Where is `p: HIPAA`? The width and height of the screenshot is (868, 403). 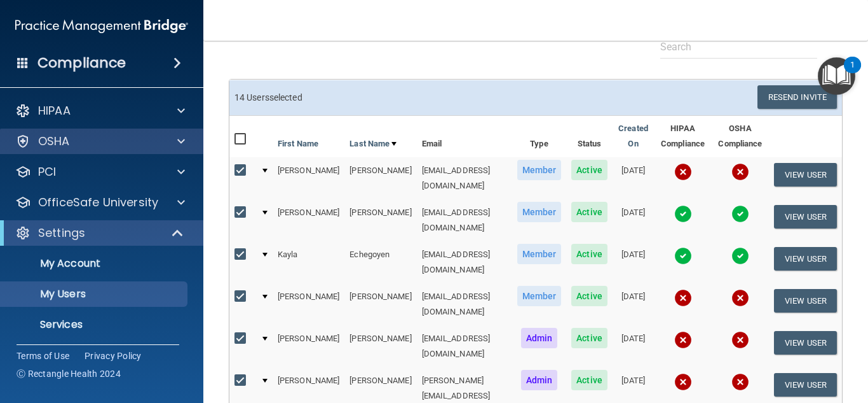 p: HIPAA is located at coordinates (54, 110).